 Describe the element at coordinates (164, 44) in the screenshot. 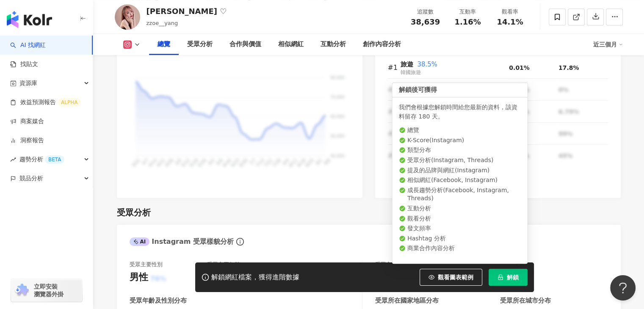

I see `div: 總覽` at that location.